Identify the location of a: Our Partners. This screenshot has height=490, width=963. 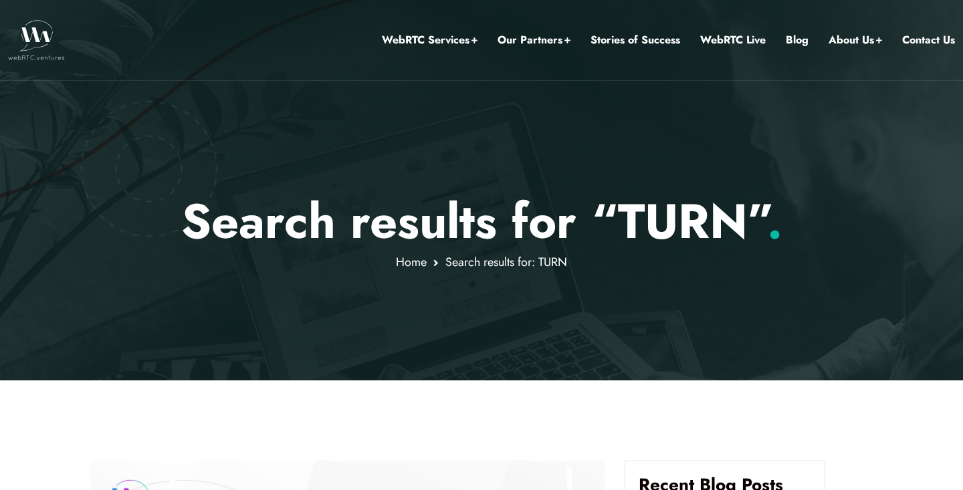
(534, 40).